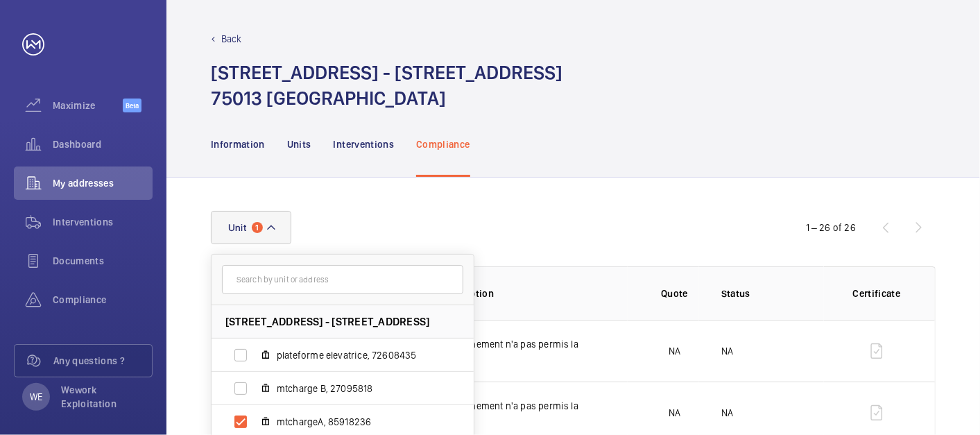  What do you see at coordinates (103, 361) in the screenshot?
I see `span: Any questions ?` at bounding box center [103, 361].